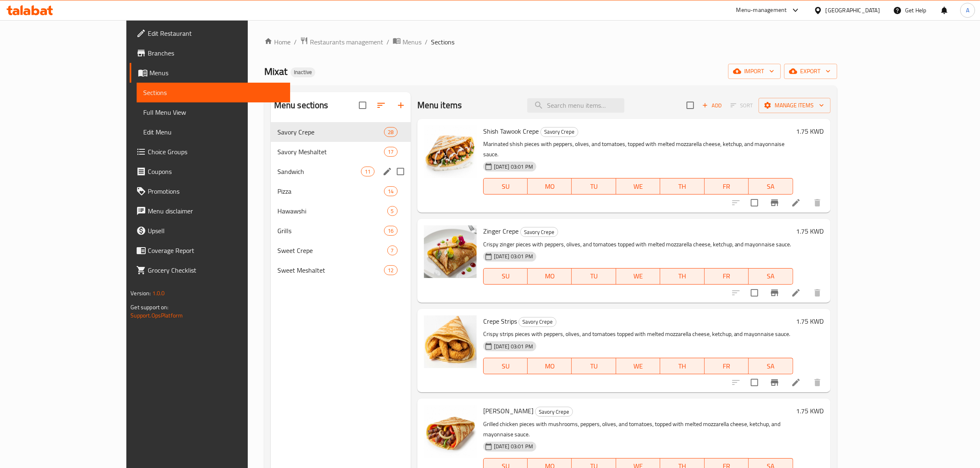 This screenshot has width=980, height=468. Describe the element at coordinates (593, 366) in the screenshot. I see `button: TU` at that location.